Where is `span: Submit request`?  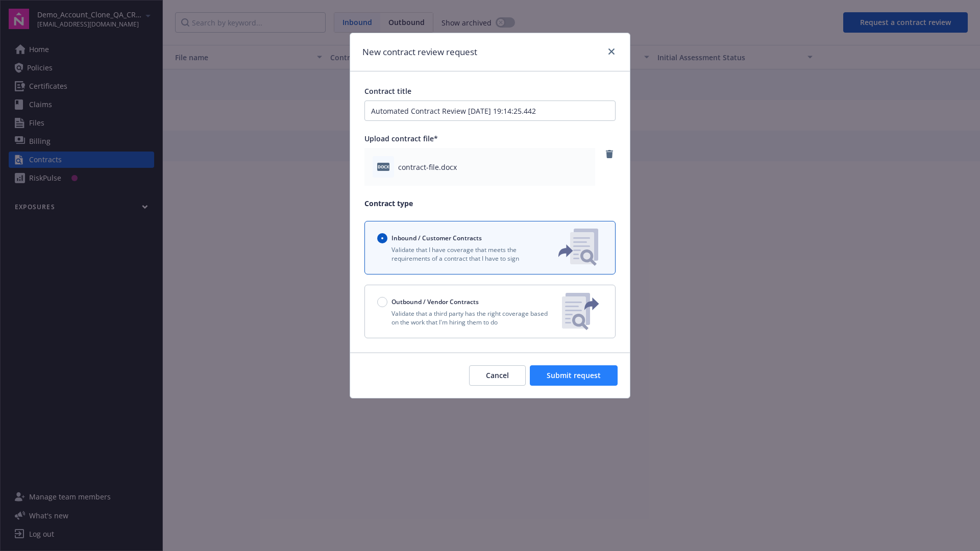 span: Submit request is located at coordinates (573, 375).